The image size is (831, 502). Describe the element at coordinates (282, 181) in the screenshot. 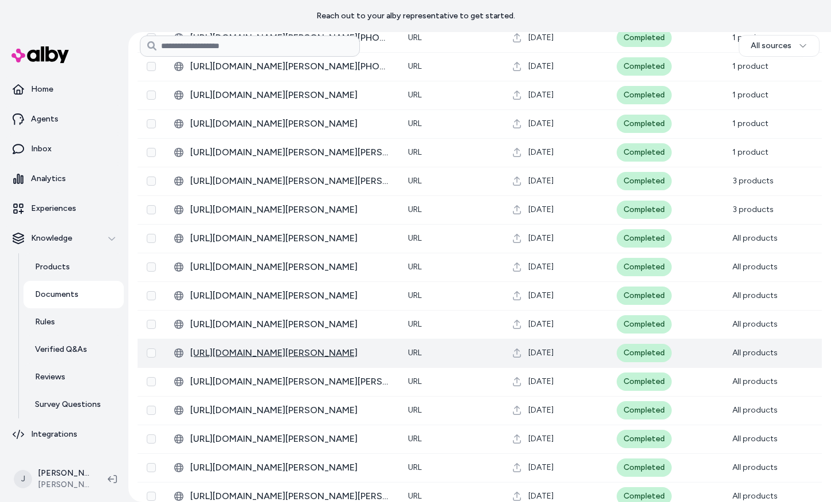

I see `div: How_do_I_change_the_Wi-Fi_network_on_my_Arlo_Essential_Camera_2nd_Generation_Arlo_Video_Doorbell_...` at that location.